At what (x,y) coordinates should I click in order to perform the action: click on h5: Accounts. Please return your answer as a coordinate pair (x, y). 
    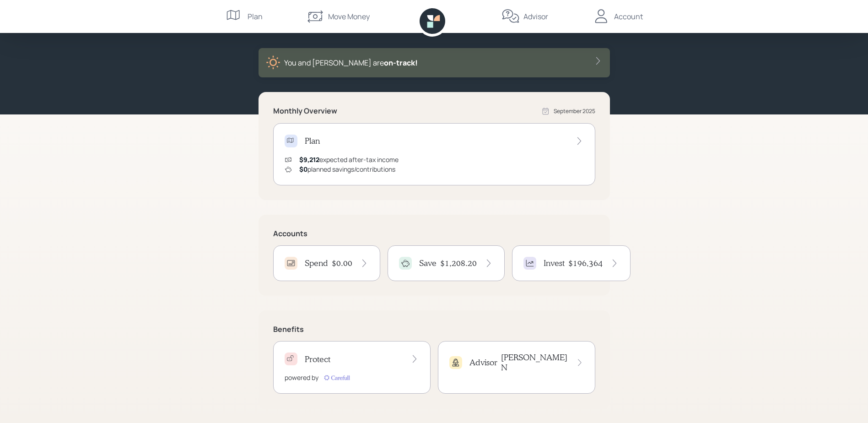
    Looking at the image, I should click on (434, 233).